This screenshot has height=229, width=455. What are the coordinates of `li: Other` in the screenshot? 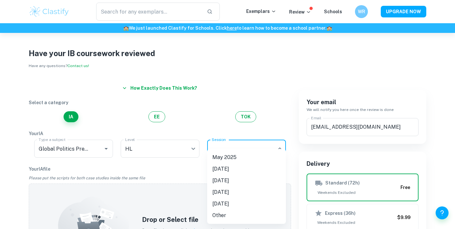 It's located at (247, 216).